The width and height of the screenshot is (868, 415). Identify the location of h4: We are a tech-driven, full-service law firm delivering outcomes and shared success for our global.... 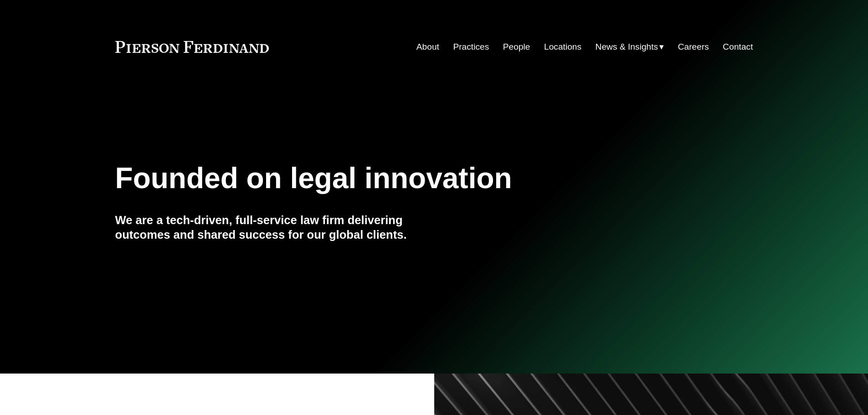
(274, 227).